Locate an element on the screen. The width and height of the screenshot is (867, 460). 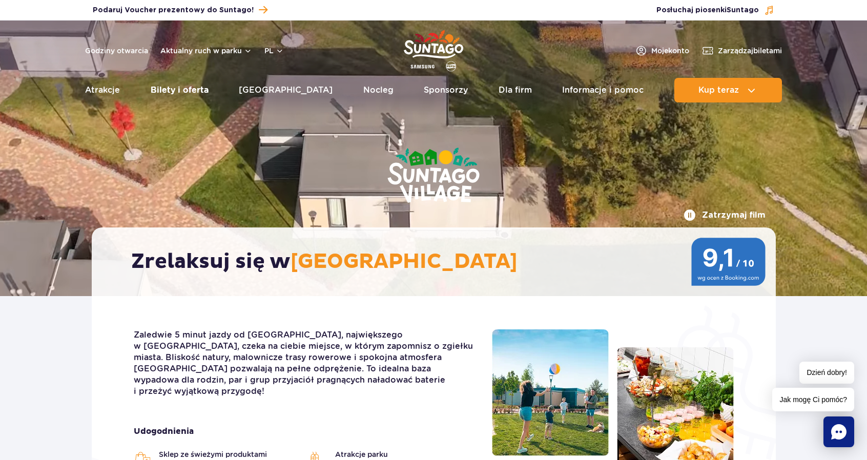
a: Bilety i oferta is located at coordinates (179, 90).